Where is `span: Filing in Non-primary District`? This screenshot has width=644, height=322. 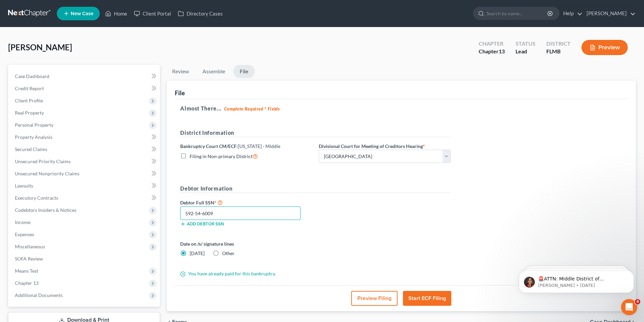 span: Filing in Non-primary District is located at coordinates (221, 156).